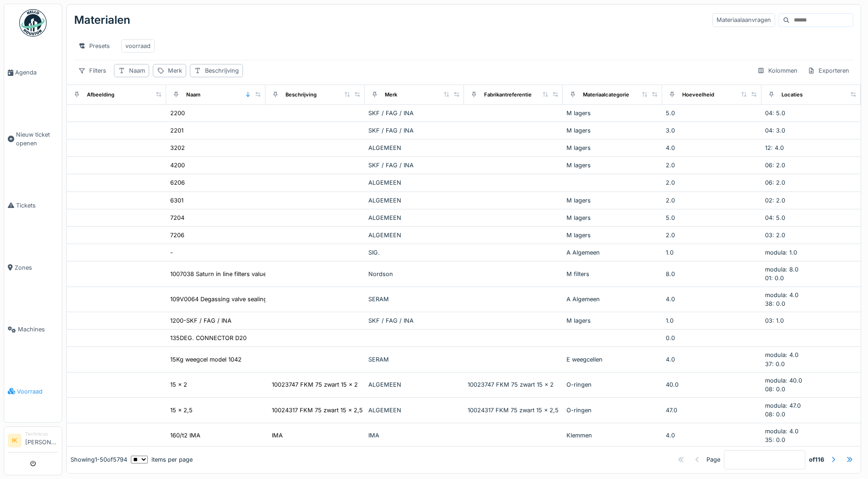 The height and width of the screenshot is (479, 868). I want to click on div: 3202, so click(178, 266).